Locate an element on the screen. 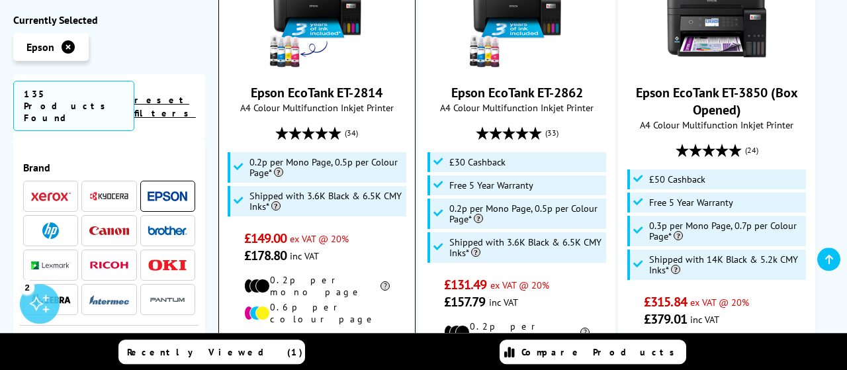  div: Currently Selected is located at coordinates (109, 20).